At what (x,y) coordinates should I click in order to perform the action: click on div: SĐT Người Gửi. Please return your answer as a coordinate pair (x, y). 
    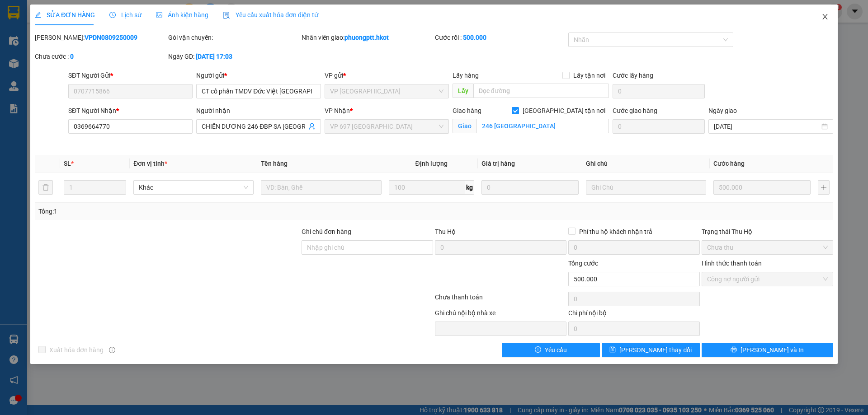
    Looking at the image, I should click on (130, 75).